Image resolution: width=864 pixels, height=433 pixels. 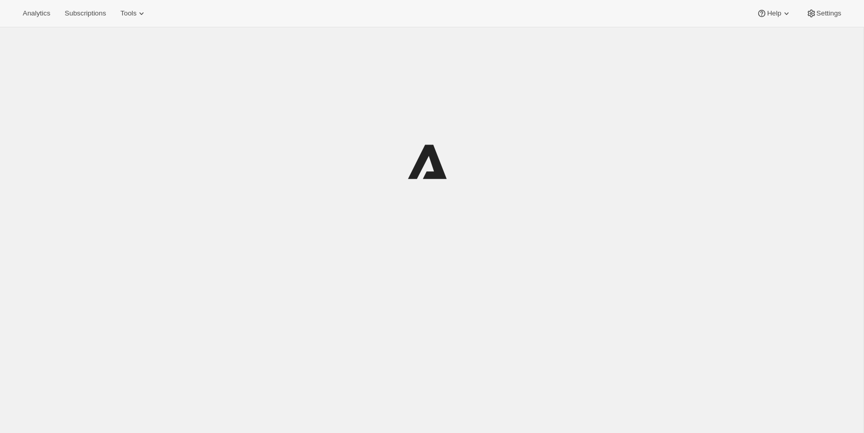 What do you see at coordinates (829, 13) in the screenshot?
I see `span: Settings` at bounding box center [829, 13].